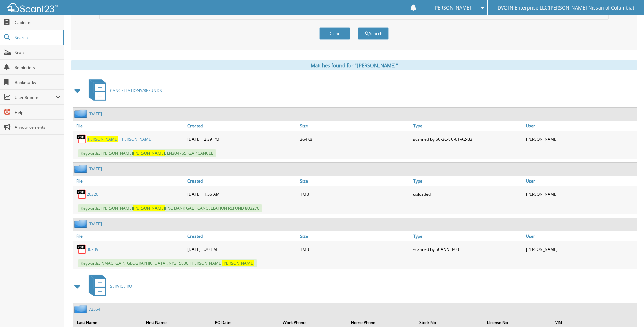 The height and width of the screenshot is (327, 644). I want to click on a: SERVICE RO, so click(108, 285).